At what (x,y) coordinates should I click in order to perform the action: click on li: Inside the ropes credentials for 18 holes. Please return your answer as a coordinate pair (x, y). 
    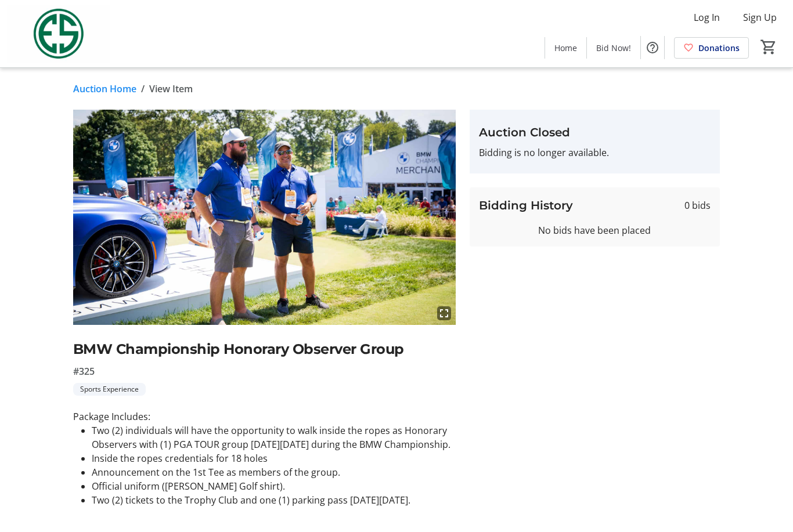
    Looking at the image, I should click on (273, 458).